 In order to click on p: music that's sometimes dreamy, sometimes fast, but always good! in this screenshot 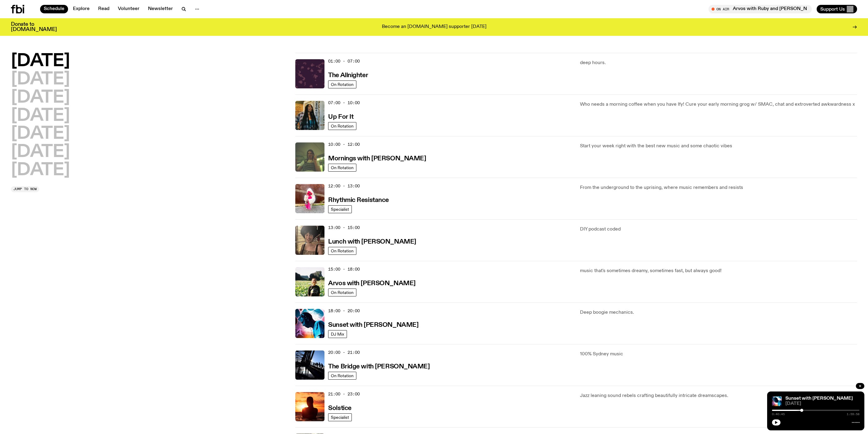, I will do `click(718, 271)`.